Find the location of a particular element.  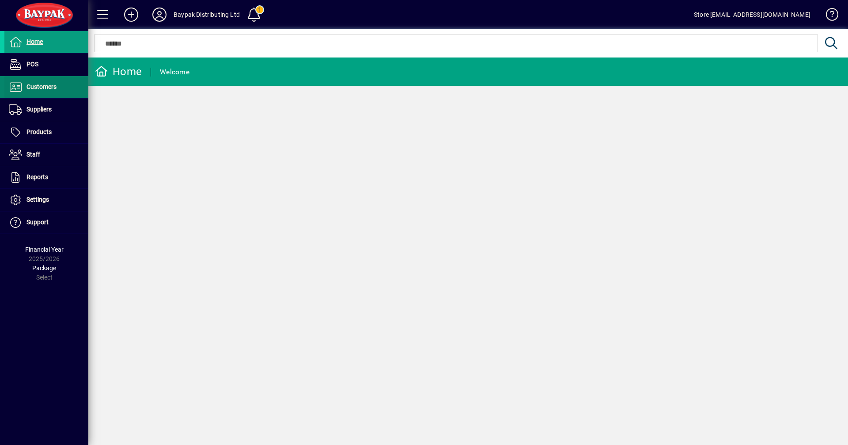

span: POS is located at coordinates (32, 64).